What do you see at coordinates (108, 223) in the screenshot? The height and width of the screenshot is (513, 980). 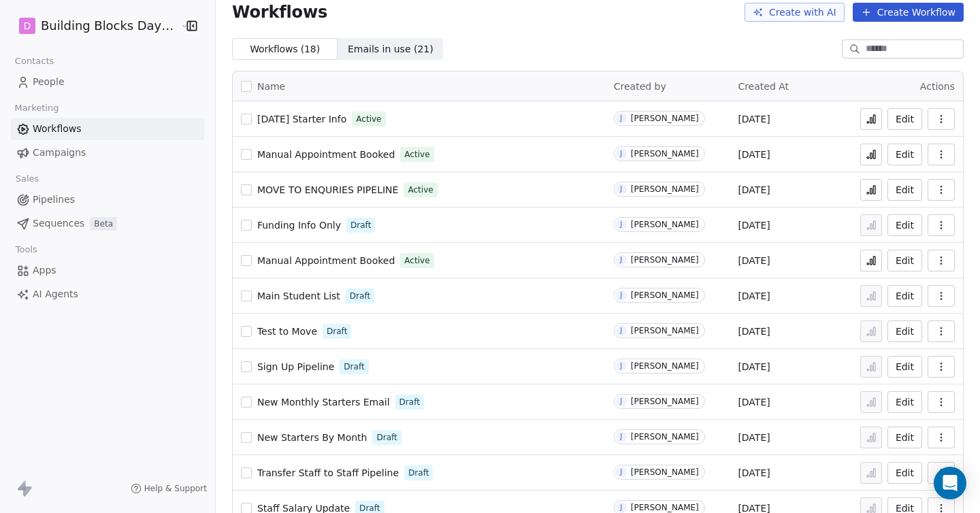 I see `a: SequencesBeta` at bounding box center [108, 223].